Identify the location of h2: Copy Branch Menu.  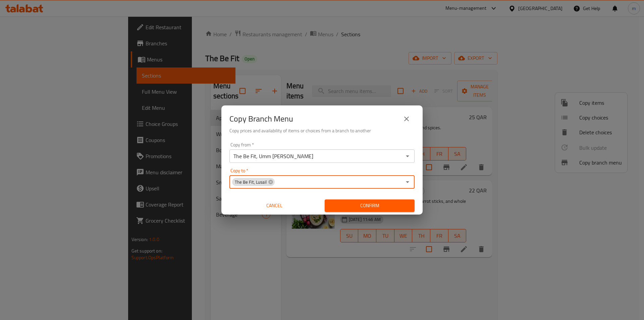
(261, 119).